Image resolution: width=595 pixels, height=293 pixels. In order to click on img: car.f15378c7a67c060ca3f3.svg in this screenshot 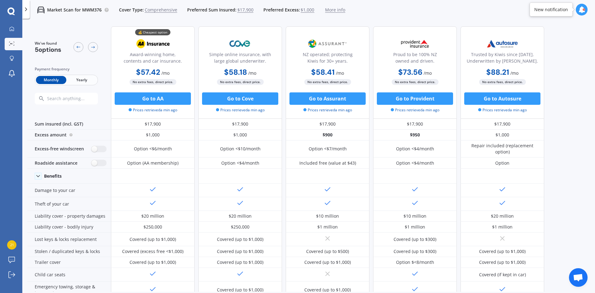, I will do `click(41, 10)`.